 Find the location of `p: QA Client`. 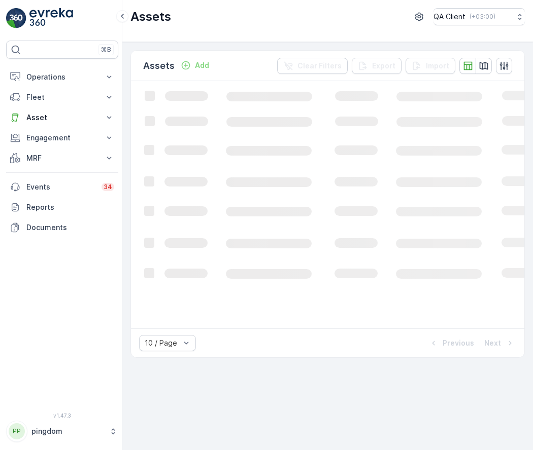

p: QA Client is located at coordinates (449, 17).